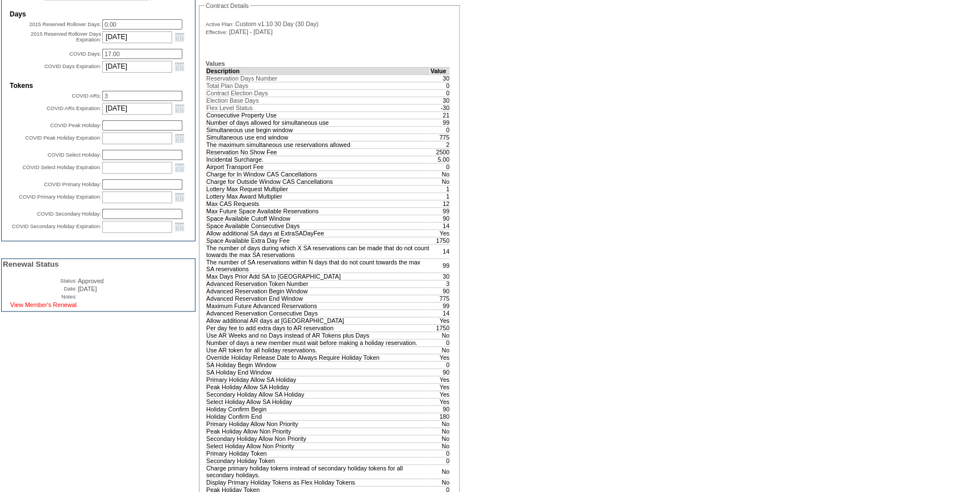 The image size is (980, 492). I want to click on td: The number of days during which X SA reservations can be made that do not count towards the max S..., so click(318, 251).